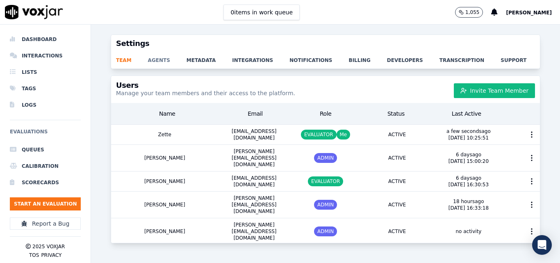  What do you see at coordinates (34, 12) in the screenshot?
I see `img: voxjar logo` at bounding box center [34, 12].